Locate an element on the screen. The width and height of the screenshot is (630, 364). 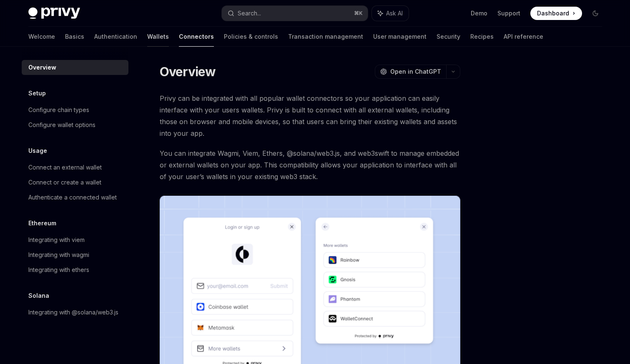
a: Transaction management is located at coordinates (325, 37).